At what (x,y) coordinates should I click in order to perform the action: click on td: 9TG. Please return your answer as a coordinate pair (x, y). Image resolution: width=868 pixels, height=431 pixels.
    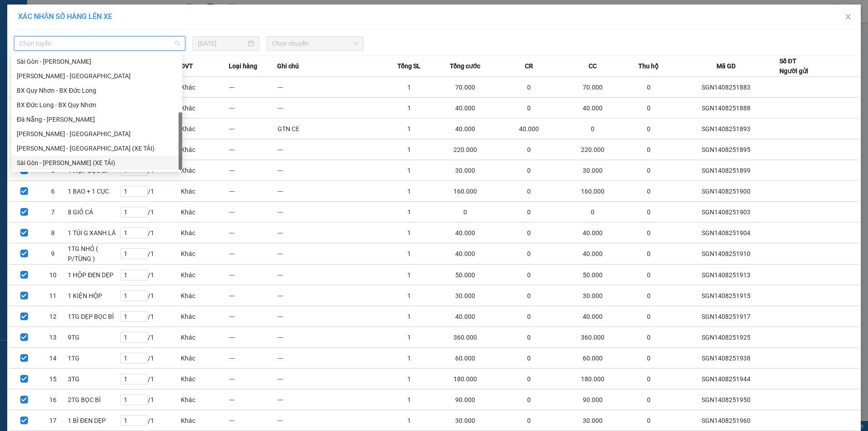
    Looking at the image, I should click on (93, 337).